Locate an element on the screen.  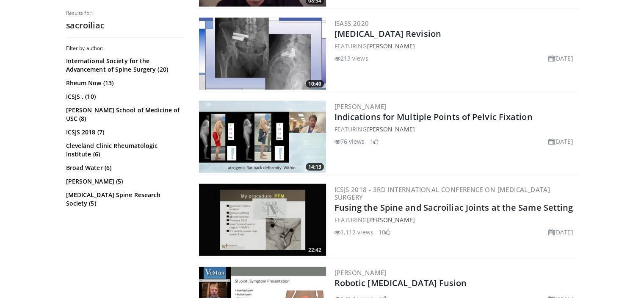
a: 14:13 is located at coordinates (263, 137).